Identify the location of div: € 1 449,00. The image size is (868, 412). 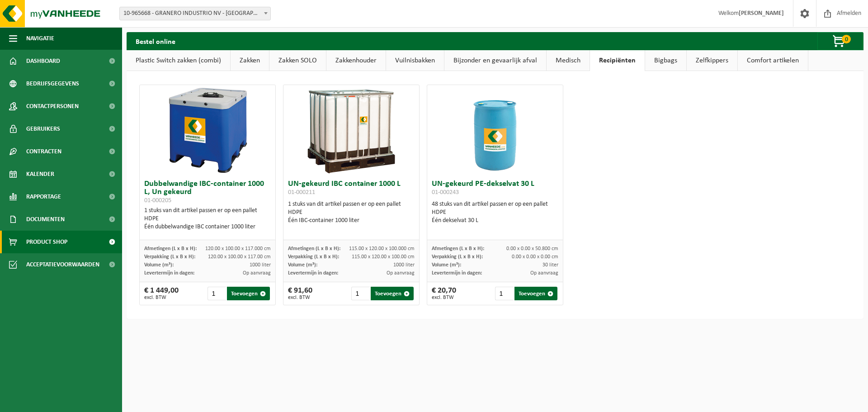
(162, 294).